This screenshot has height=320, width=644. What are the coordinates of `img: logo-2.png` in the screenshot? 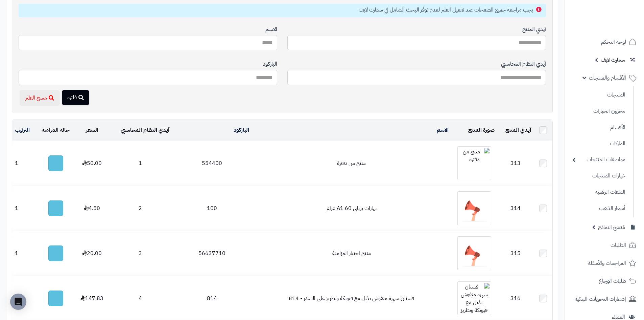 It's located at (619, 25).